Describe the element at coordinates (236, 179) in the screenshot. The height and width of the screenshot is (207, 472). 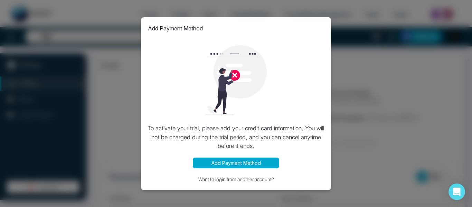
I see `button: Want to login from another account?` at that location.